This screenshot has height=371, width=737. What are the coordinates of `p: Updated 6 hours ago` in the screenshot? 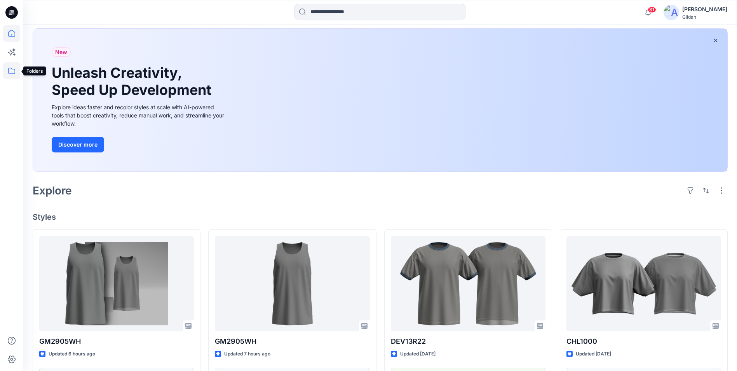 It's located at (72, 354).